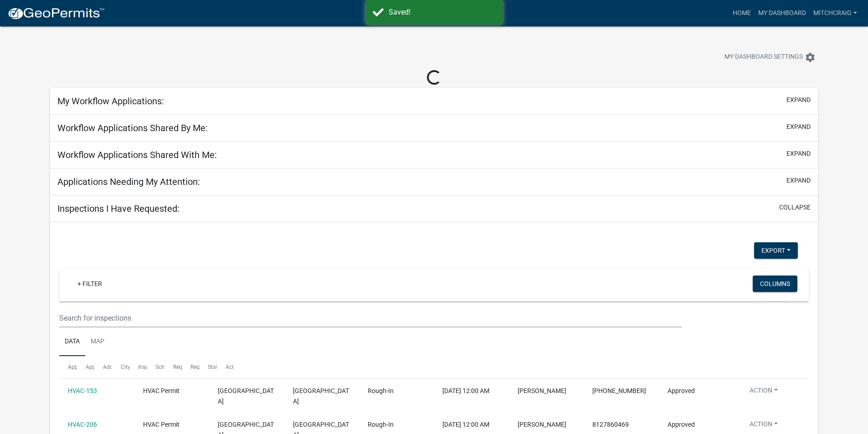 The width and height of the screenshot is (868, 434). What do you see at coordinates (225, 367) in the screenshot?
I see `datatable-header-cell: Actions` at bounding box center [225, 367].